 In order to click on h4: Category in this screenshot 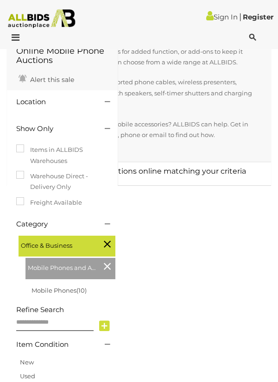, I will do `click(53, 224)`.